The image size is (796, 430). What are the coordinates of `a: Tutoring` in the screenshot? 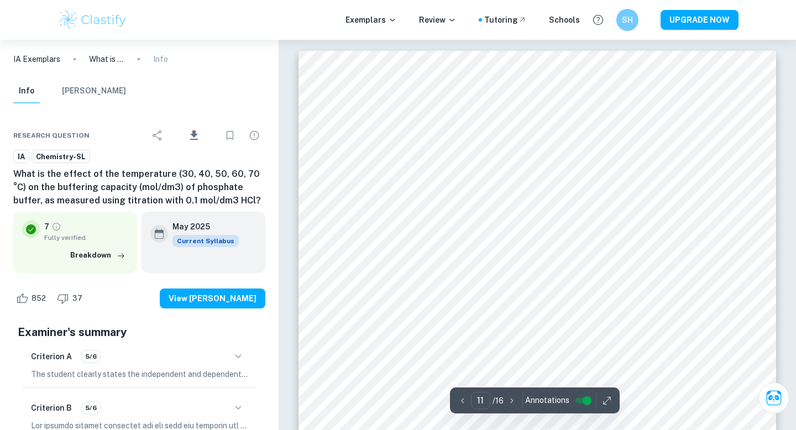 It's located at (505, 20).